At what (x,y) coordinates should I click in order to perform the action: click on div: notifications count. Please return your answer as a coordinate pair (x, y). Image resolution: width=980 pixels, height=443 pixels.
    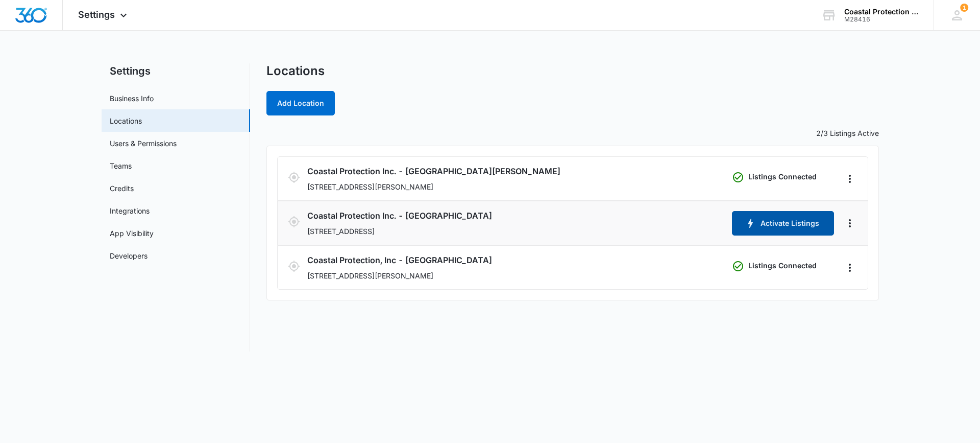
    Looking at the image, I should click on (964, 7).